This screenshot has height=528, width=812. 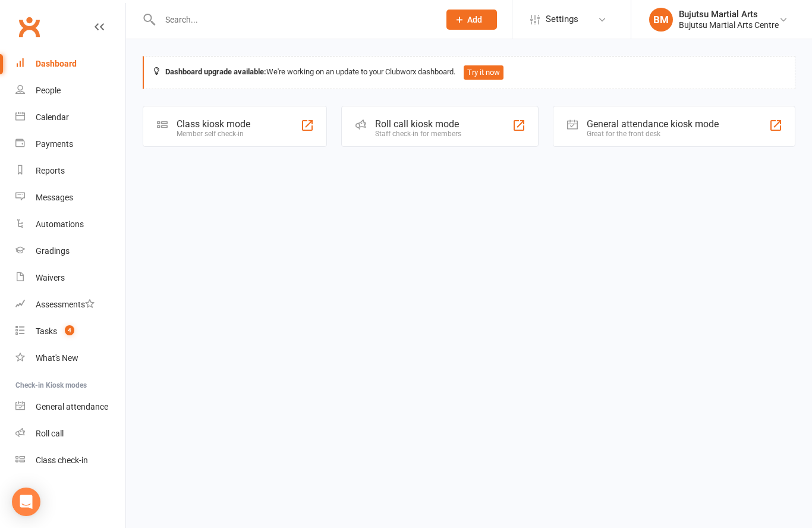 What do you see at coordinates (54, 144) in the screenshot?
I see `div: Payments` at bounding box center [54, 144].